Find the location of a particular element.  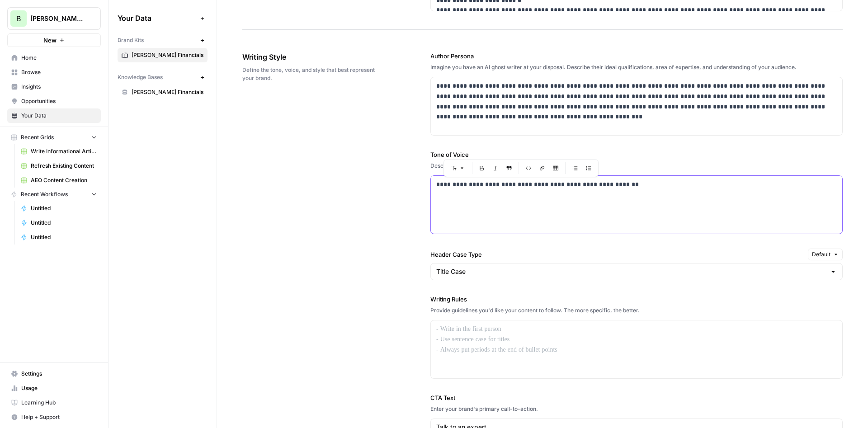

label: Header Case Type is located at coordinates (617, 254).